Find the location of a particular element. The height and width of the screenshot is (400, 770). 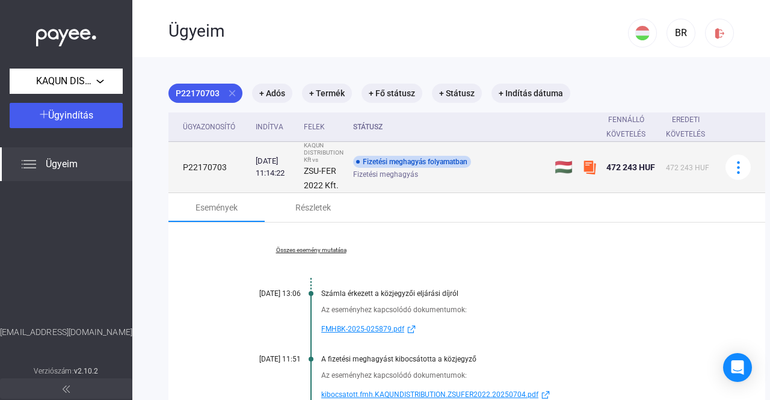

th: Státusz is located at coordinates (449, 127).